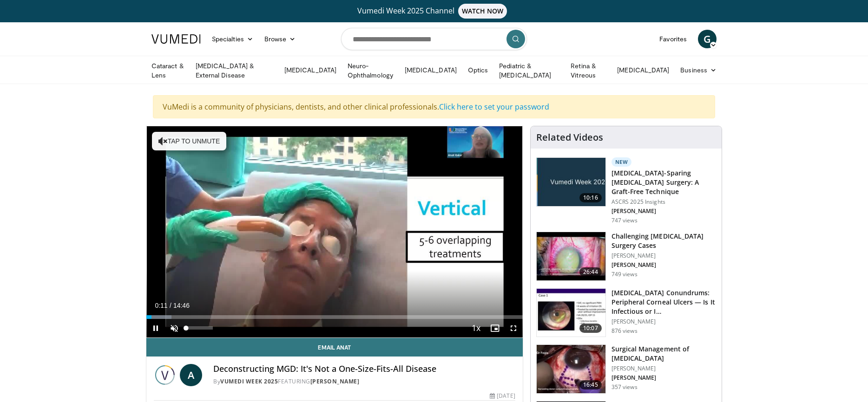  Describe the element at coordinates (175, 328) in the screenshot. I see `button: Unmute` at that location.